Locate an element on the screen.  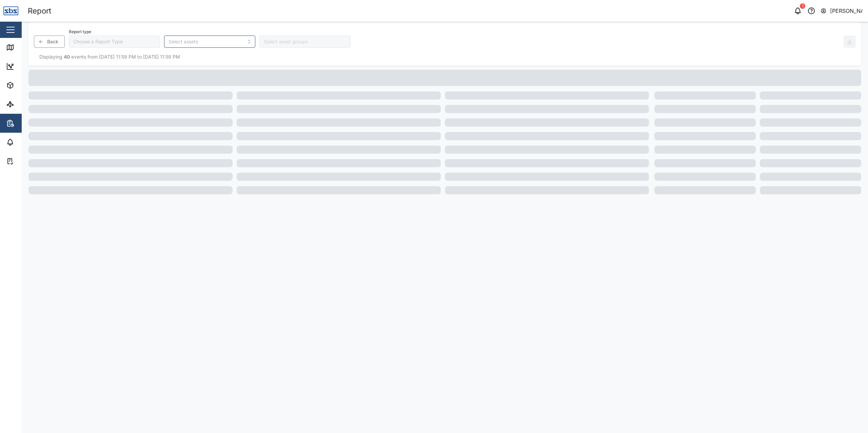
div: Map is located at coordinates (25, 48).